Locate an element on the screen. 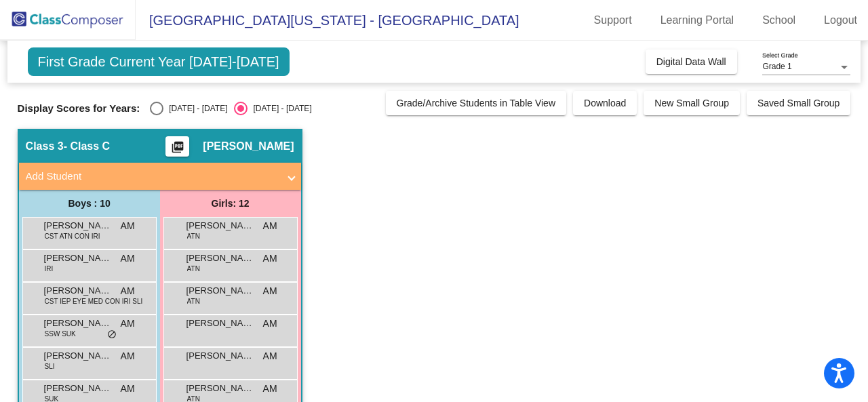  div: Girls: 12 is located at coordinates (231, 203).